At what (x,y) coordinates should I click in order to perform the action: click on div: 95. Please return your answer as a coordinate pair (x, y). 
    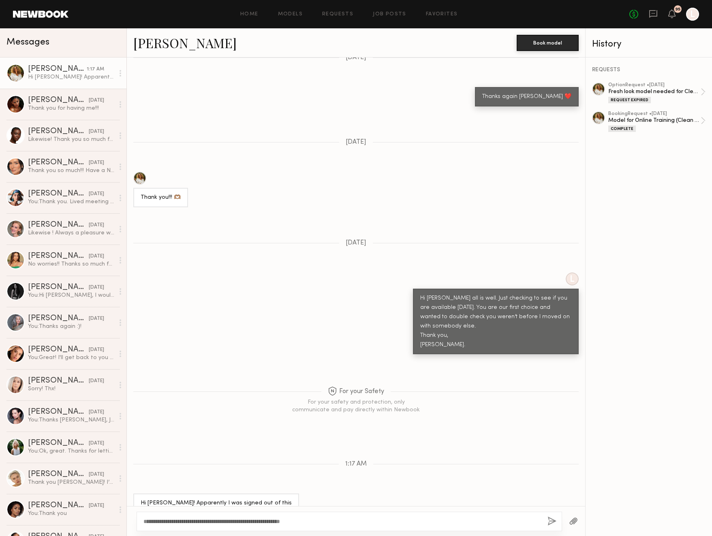
    Looking at the image, I should click on (677, 9).